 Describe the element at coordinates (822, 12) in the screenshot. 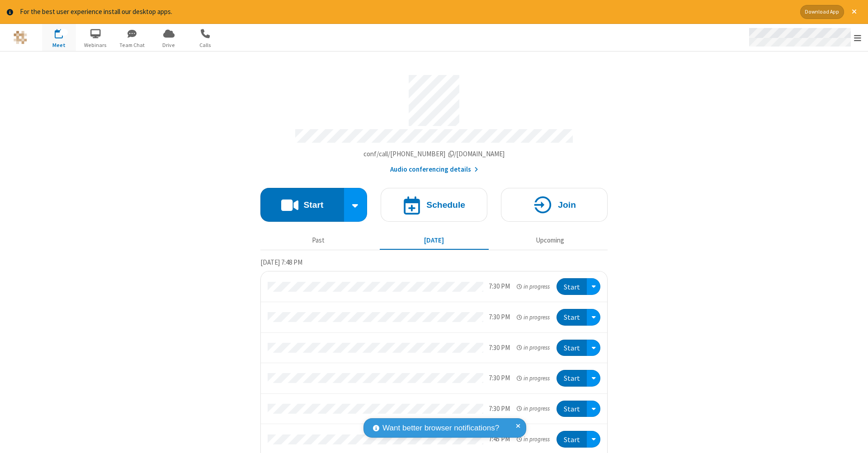

I see `button: Download App` at that location.